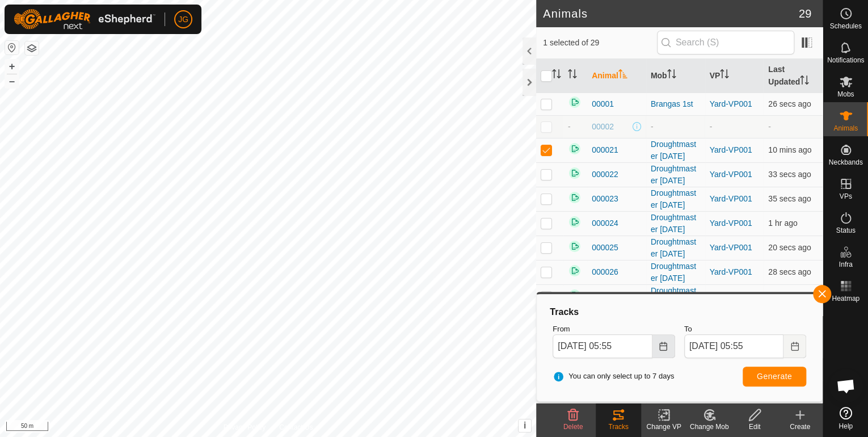 This screenshot has height=437, width=868. What do you see at coordinates (846, 94) in the screenshot?
I see `span: Mobs` at bounding box center [846, 94].